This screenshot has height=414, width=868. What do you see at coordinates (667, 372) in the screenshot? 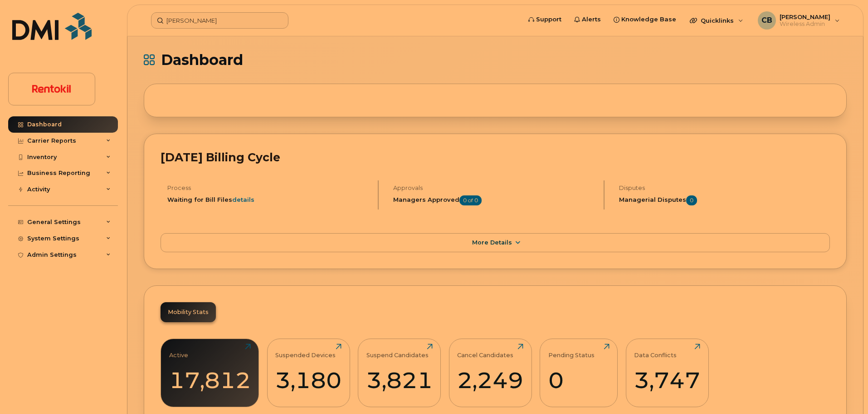
I see `a: Data Conflicts3,747` at bounding box center [667, 372].